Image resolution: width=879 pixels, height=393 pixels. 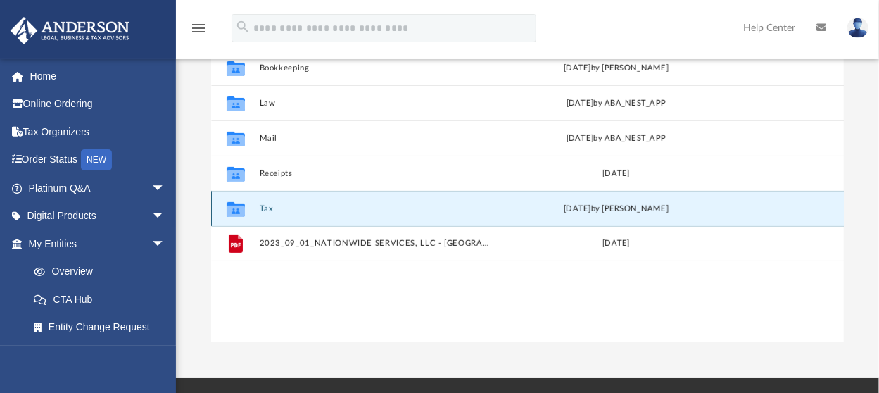 I want to click on a: My Entitiesarrow_drop_down, so click(x=98, y=243).